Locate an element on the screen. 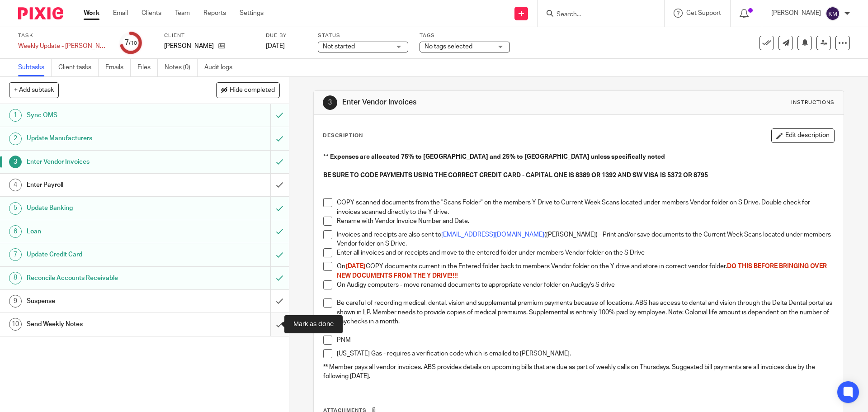  a: Reports is located at coordinates (215, 13).